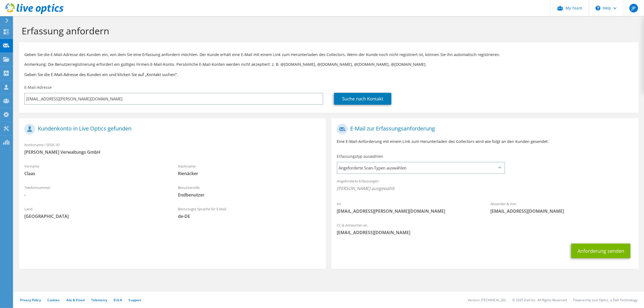 This screenshot has width=644, height=308. I want to click on div: Land, so click(96, 213).